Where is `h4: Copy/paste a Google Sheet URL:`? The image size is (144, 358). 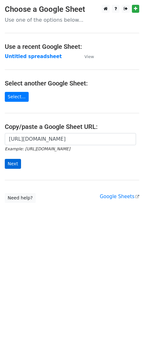
h4: Copy/paste a Google Sheet URL: is located at coordinates (72, 127).